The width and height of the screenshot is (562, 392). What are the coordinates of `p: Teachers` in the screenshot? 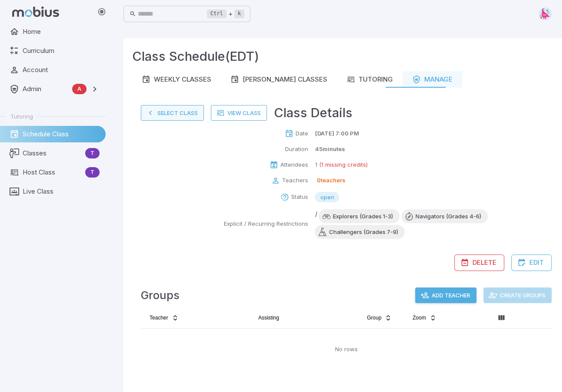 It's located at (294, 181).